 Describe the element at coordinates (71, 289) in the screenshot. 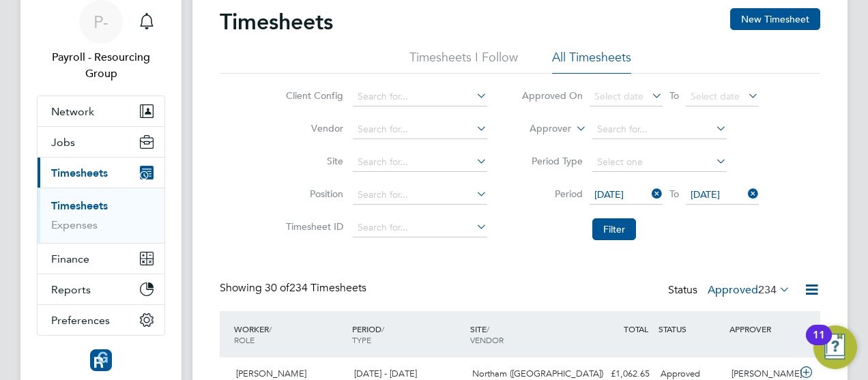

I see `span: Reports` at that location.